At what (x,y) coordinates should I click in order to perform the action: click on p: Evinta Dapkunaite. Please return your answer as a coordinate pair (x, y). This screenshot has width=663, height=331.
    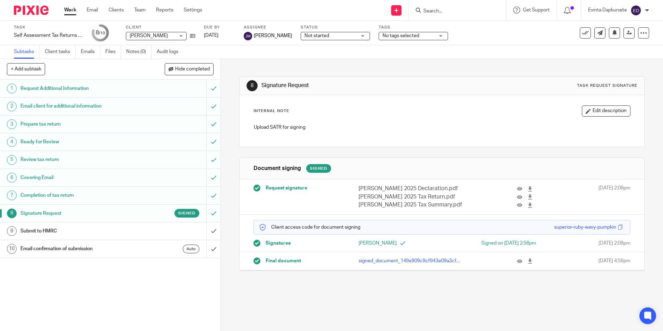
    Looking at the image, I should click on (608, 10).